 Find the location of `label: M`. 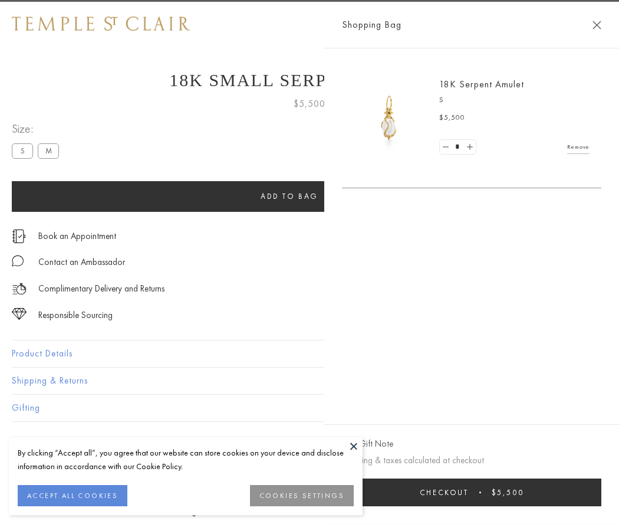

label: M is located at coordinates (48, 150).